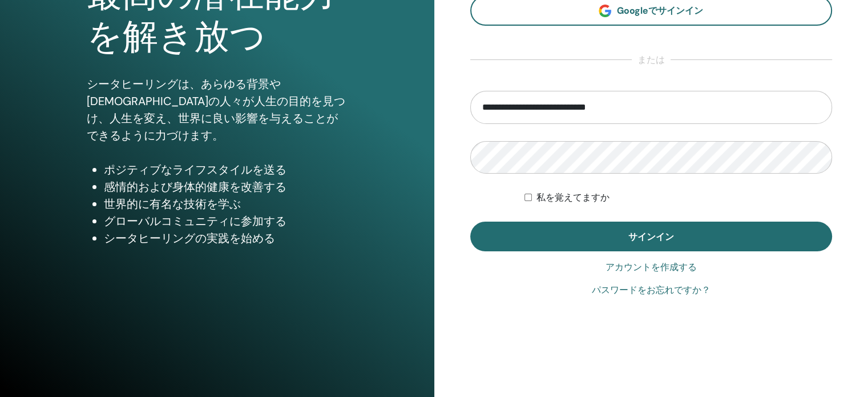 This screenshot has height=397, width=868. I want to click on font: サインイン, so click(651, 237).